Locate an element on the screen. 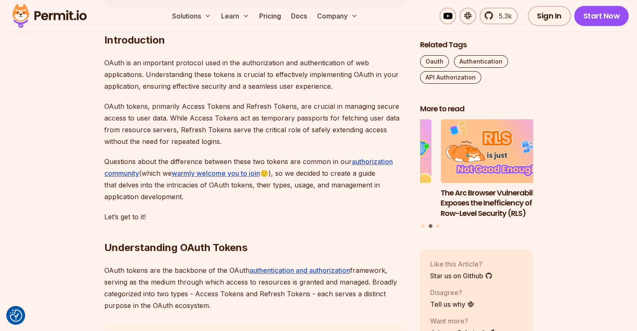 The image size is (637, 331). img: Permit logo is located at coordinates (49, 16).